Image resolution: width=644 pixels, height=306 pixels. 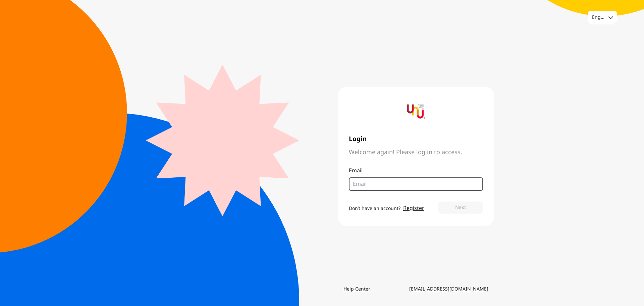 What do you see at coordinates (416, 171) in the screenshot?
I see `p: Email` at bounding box center [416, 171].